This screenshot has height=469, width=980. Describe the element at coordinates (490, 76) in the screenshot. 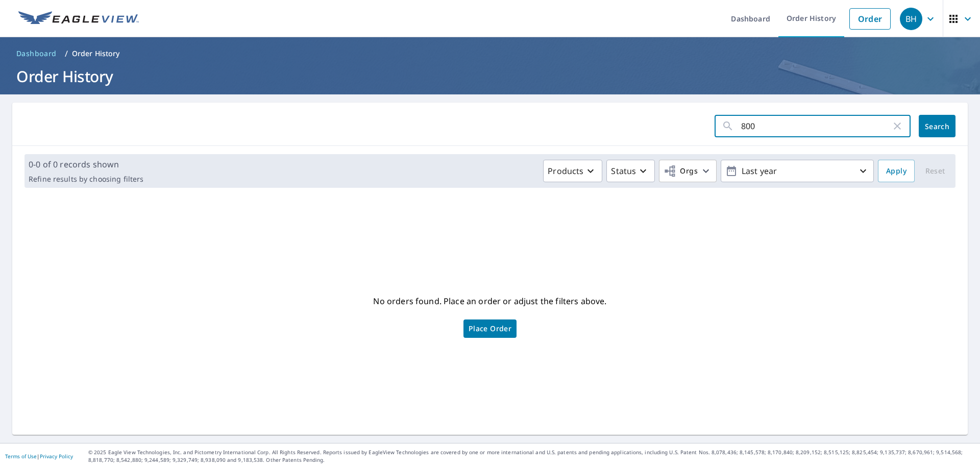

I see `h1: Order History` at that location.